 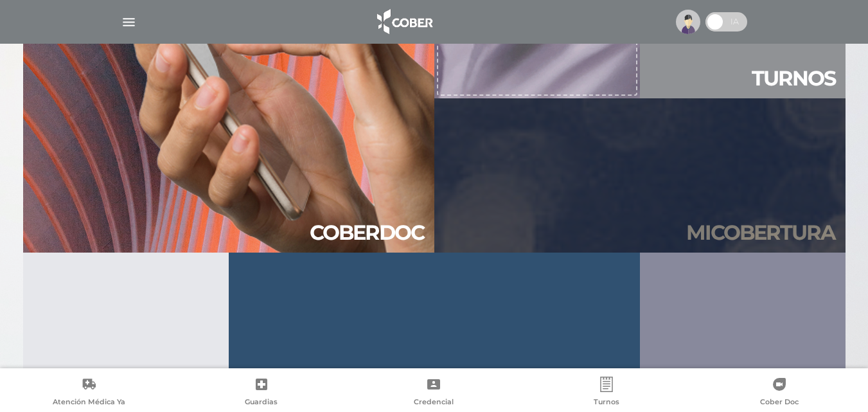 I want to click on h2: Tur nos, so click(x=794, y=79).